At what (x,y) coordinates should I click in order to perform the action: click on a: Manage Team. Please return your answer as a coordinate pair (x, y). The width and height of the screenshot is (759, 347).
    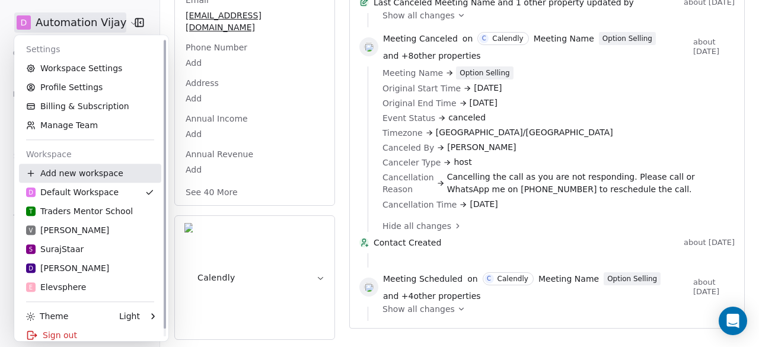
    Looking at the image, I should click on (90, 125).